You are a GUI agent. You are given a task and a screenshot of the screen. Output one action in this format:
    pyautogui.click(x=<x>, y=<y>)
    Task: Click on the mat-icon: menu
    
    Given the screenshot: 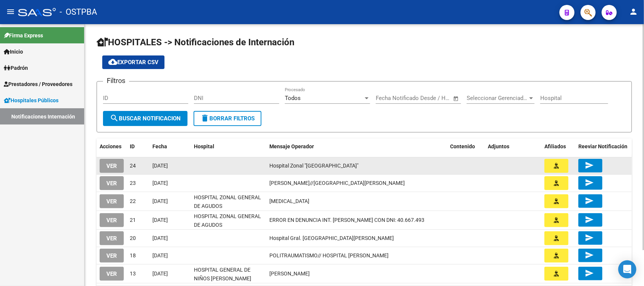 What is the action you would take?
    pyautogui.click(x=11, y=12)
    